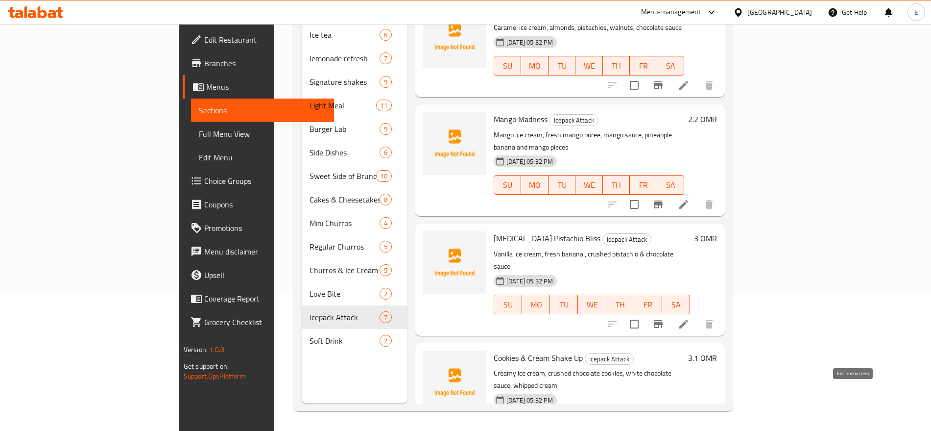 Image resolution: width=931 pixels, height=431 pixels. What do you see at coordinates (265, 181) in the screenshot?
I see `span: Choice Groups` at bounding box center [265, 181].